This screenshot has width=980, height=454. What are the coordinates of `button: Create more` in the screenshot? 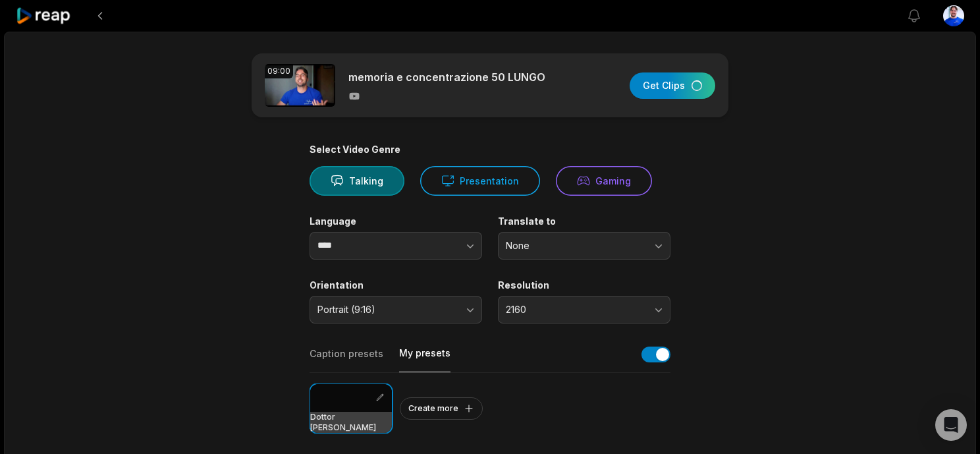 It's located at (441, 409).